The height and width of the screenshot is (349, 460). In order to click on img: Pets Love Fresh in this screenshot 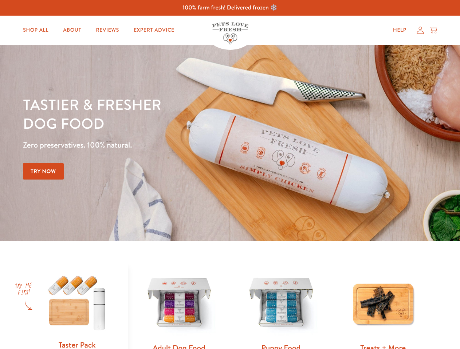, I will do `click(230, 33)`.